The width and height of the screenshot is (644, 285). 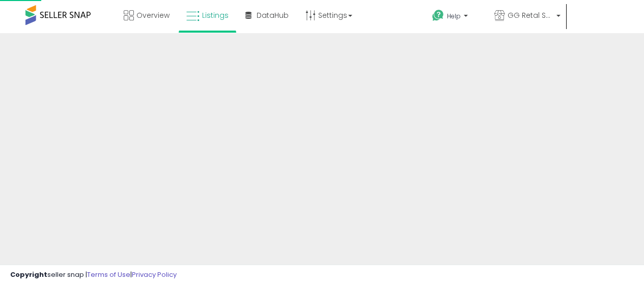 I want to click on a: Terms of Use, so click(x=109, y=274).